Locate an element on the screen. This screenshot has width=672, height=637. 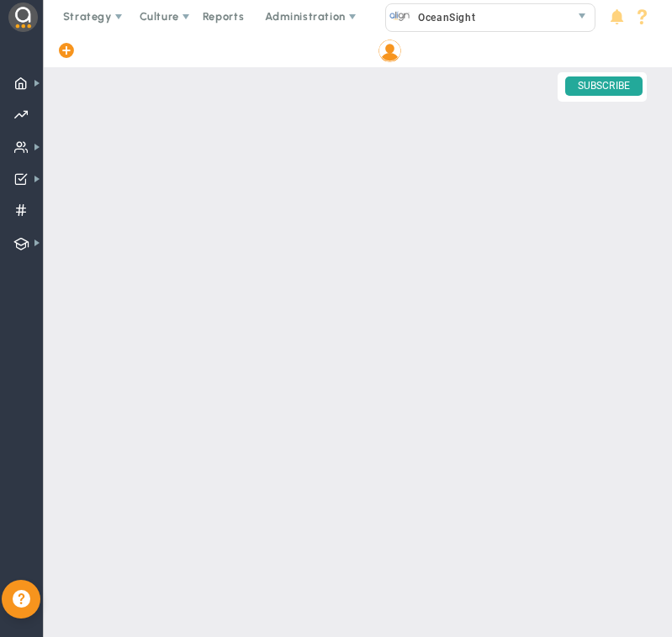
span: select is located at coordinates (583, 18).